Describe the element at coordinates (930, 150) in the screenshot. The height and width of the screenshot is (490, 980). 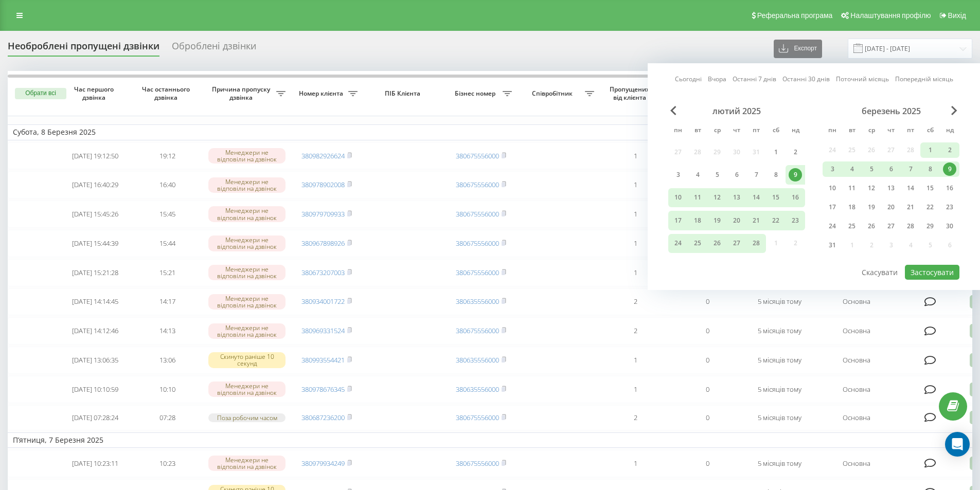
I see `div: сб 1 бер 2025 р.` at that location.